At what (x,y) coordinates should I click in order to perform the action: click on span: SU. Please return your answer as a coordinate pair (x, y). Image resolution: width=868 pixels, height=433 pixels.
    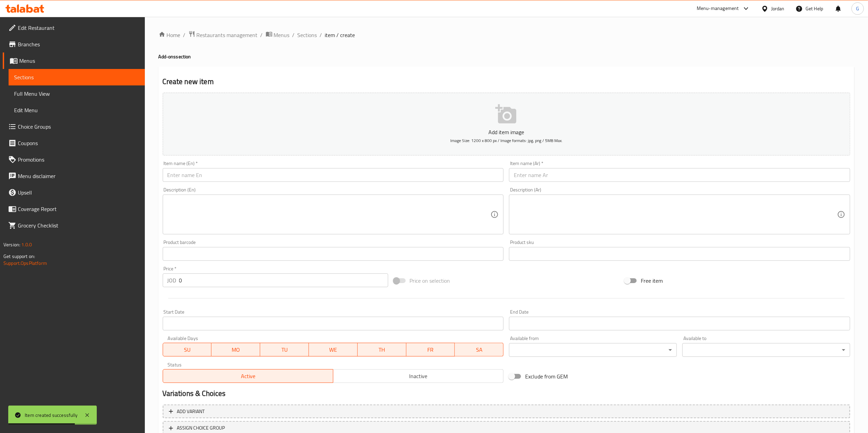
    Looking at the image, I should click on (187, 349).